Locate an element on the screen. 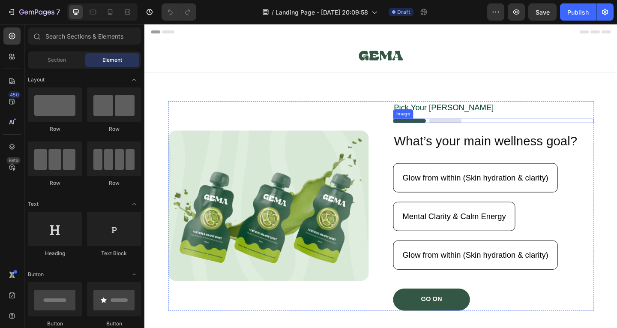 The width and height of the screenshot is (617, 328). div: Beta is located at coordinates (13, 160).